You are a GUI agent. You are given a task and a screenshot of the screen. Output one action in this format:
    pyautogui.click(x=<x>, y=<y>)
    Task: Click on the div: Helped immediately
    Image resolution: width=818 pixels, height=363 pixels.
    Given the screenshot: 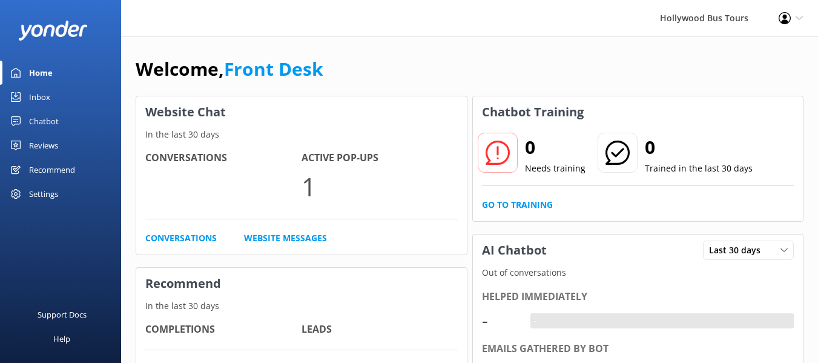 What is the action you would take?
    pyautogui.click(x=638, y=297)
    